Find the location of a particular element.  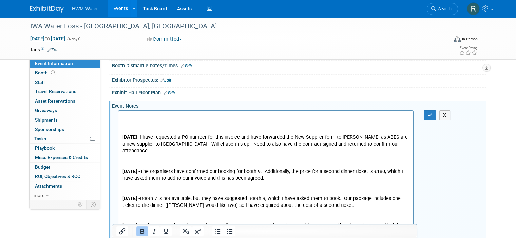

a: Event Information is located at coordinates (65, 63).